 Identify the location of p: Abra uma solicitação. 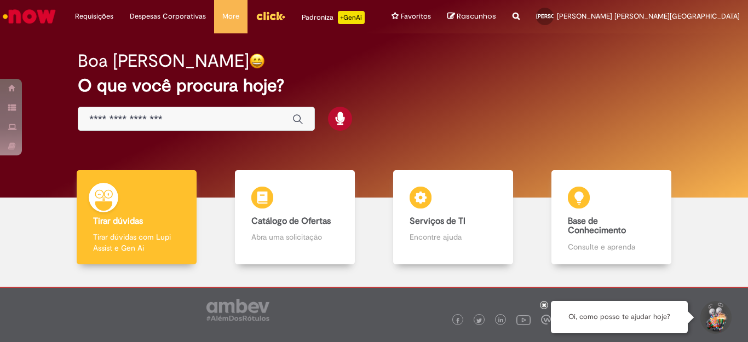
(295, 237).